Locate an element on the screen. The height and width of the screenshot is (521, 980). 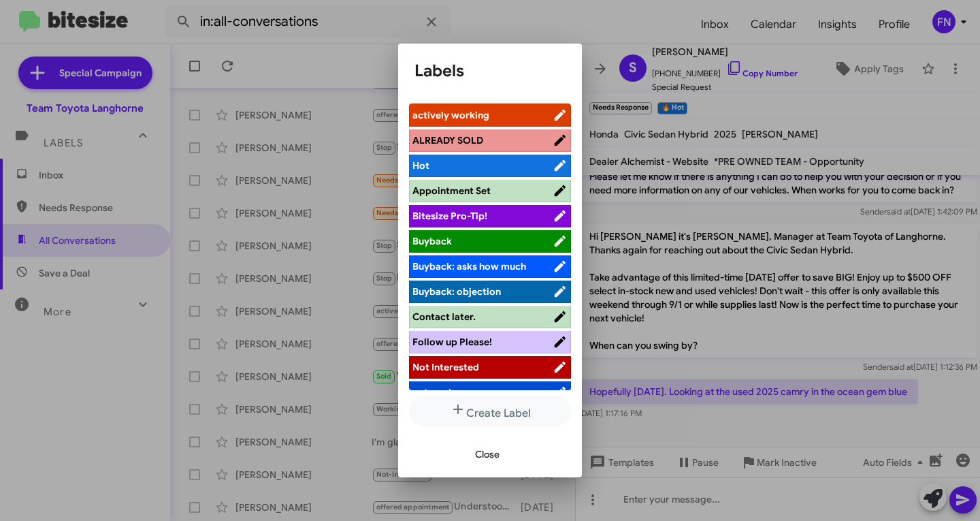
span: Not Interested is located at coordinates (446, 367).